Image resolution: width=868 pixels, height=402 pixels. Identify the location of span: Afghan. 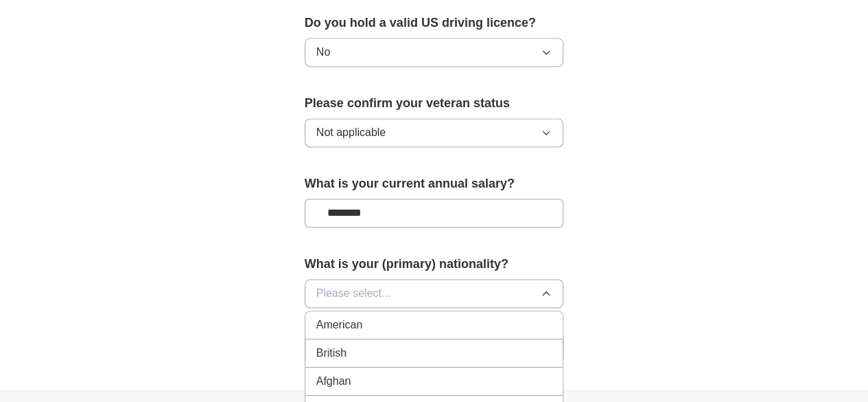
(333, 381).